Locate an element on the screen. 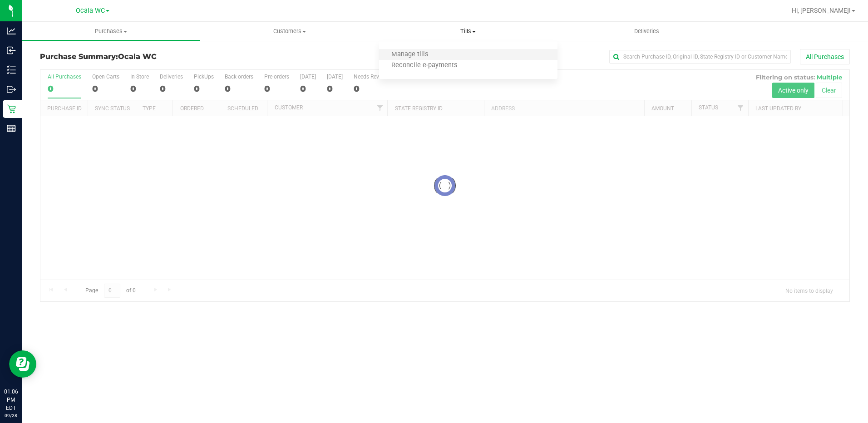 The height and width of the screenshot is (423, 868). inline-svg: Retail is located at coordinates (11, 109).